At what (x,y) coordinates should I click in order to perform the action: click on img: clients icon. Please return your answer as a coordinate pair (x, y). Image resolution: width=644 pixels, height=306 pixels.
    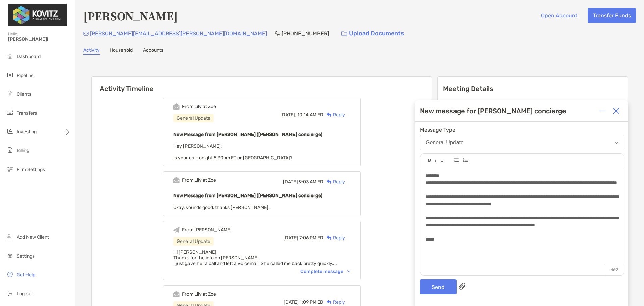
    Looking at the image, I should click on (10, 94).